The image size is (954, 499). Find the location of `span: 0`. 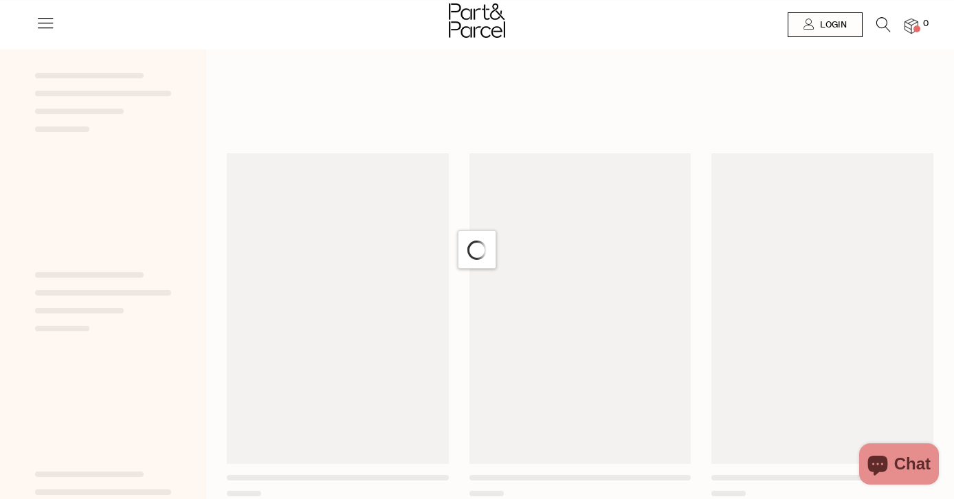

span: 0 is located at coordinates (926, 24).